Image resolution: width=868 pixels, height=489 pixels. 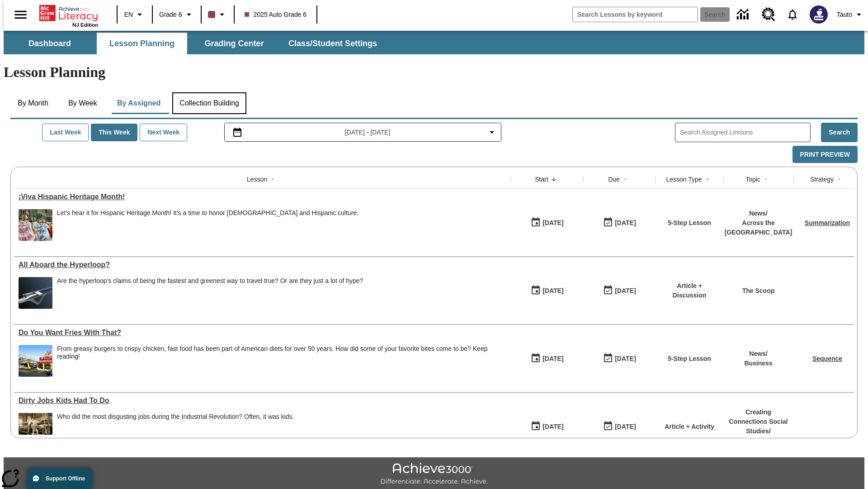 What do you see at coordinates (619, 222) in the screenshot?
I see `button: 09/21/25: Last day the lesson can be accessed` at bounding box center [619, 222].